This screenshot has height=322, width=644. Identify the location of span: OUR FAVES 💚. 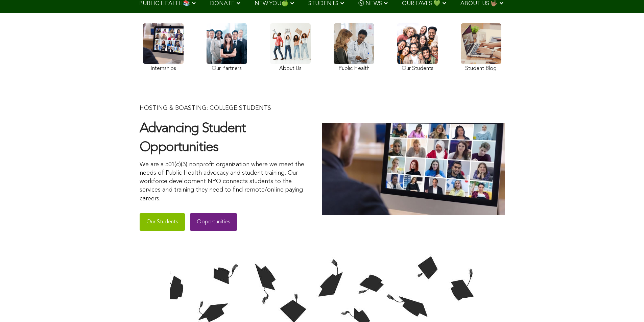
(421, 3).